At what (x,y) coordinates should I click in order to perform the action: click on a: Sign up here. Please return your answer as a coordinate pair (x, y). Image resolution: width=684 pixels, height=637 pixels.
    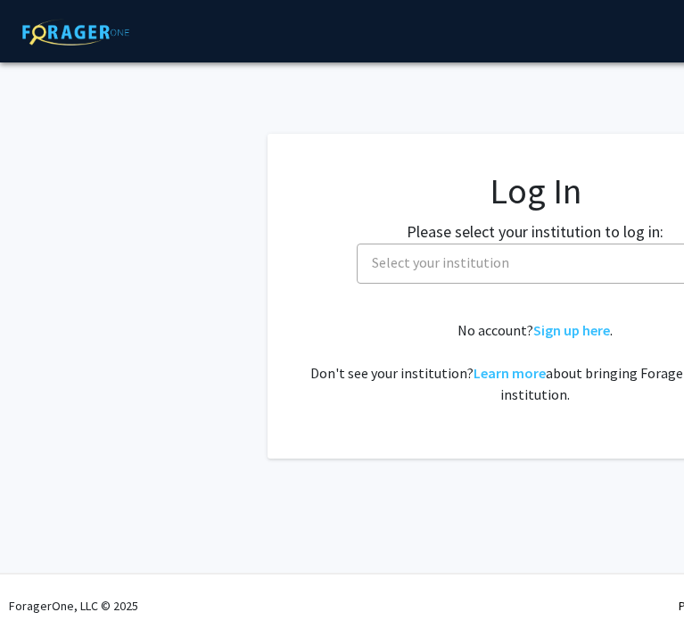
    Looking at the image, I should click on (572, 330).